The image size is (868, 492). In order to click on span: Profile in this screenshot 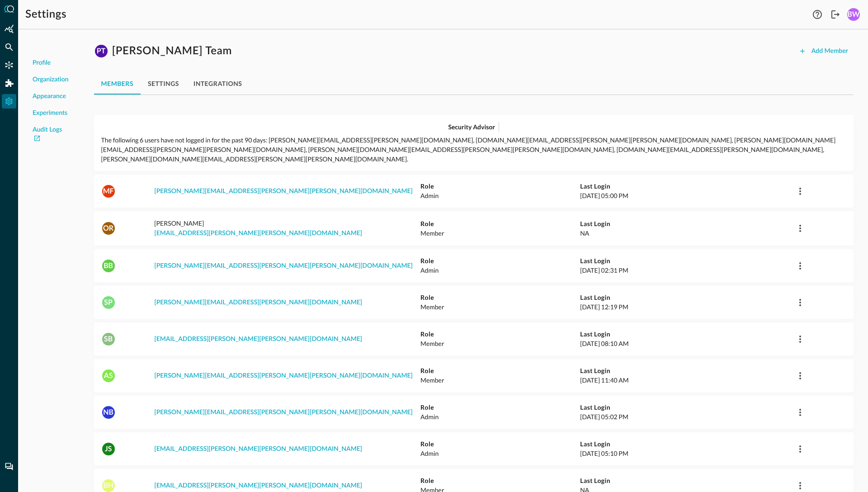, I will do `click(42, 63)`.